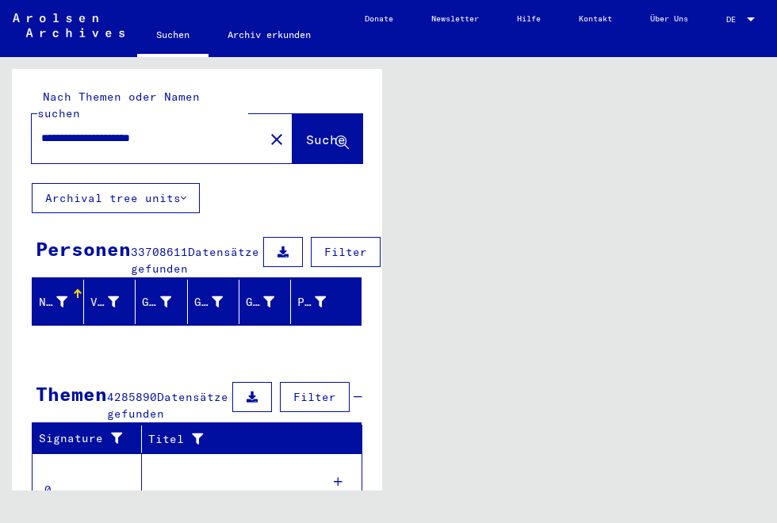  What do you see at coordinates (58, 302) in the screenshot?
I see `mat-header-cell: Nachname` at bounding box center [58, 302].